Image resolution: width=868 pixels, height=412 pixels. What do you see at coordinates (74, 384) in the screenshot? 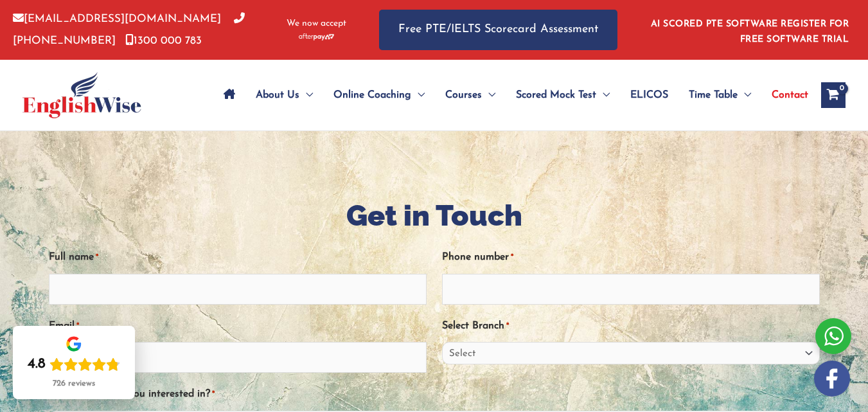
I see `div: 726 reviews` at bounding box center [74, 384].